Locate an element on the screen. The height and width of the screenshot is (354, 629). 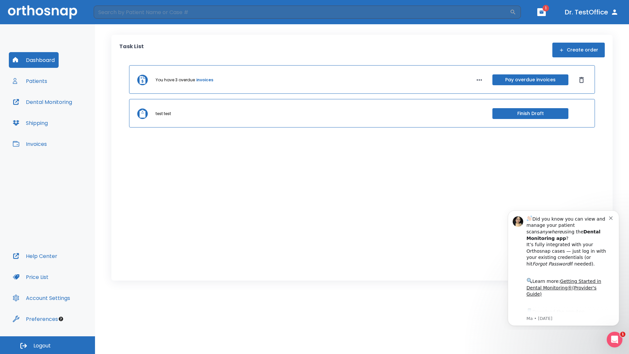
b: Dental Monitoring app is located at coordinates (66, 30).